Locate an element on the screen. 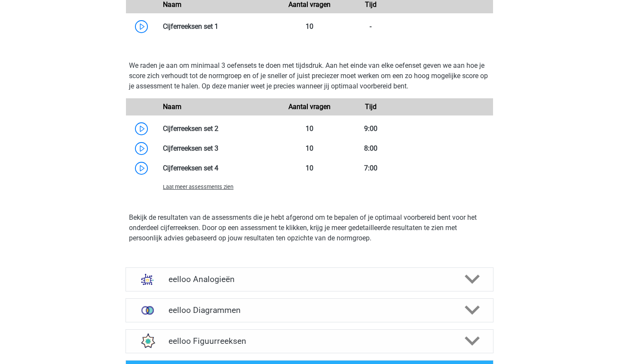 The image size is (619, 364). span: Laat meer assessments zien is located at coordinates (198, 187).